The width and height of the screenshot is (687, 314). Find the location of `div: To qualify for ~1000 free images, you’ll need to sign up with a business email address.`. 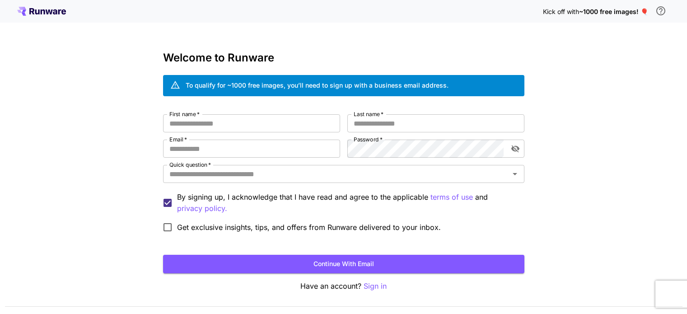

div: To qualify for ~1000 free images, you’ll need to sign up with a business email address. is located at coordinates (317, 85).